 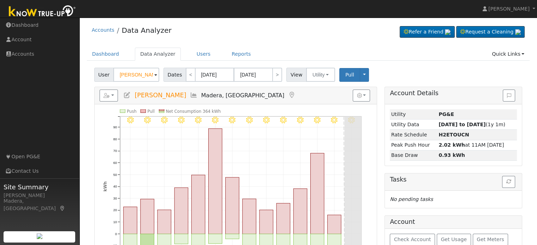 What do you see at coordinates (104, 75) in the screenshot?
I see `span: User` at bounding box center [104, 75].